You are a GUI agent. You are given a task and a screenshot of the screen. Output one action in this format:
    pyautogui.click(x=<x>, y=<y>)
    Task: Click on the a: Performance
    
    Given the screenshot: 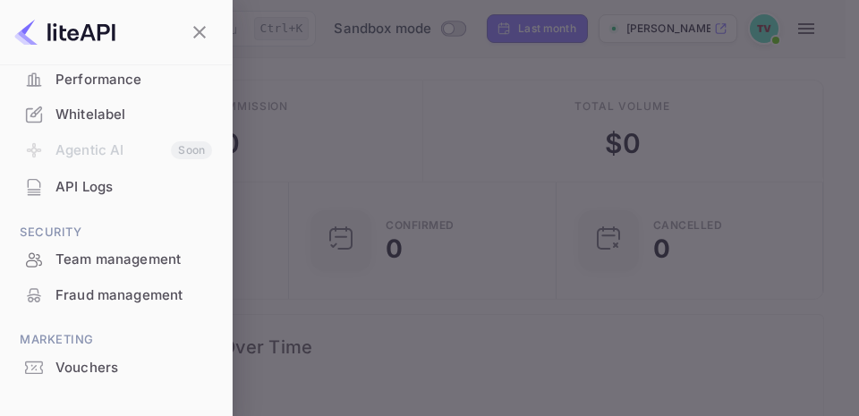 What is the action you would take?
    pyautogui.click(x=115, y=79)
    